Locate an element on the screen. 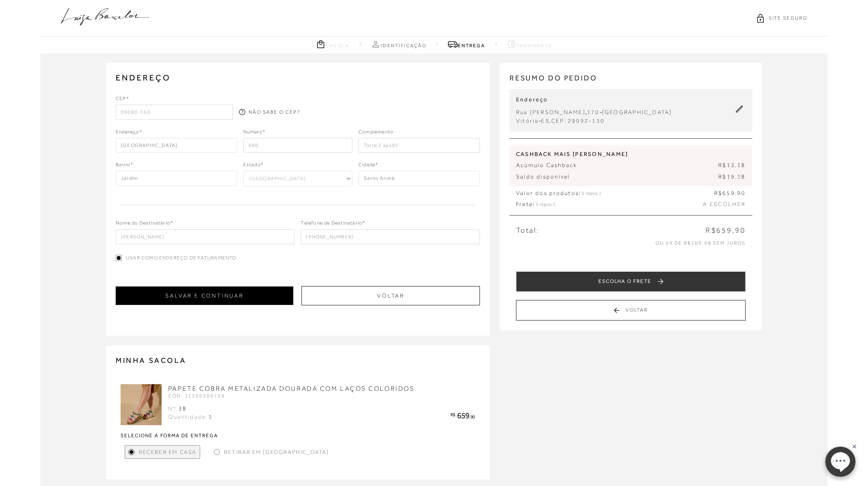  h2: RESUMO DO PEDIDO is located at coordinates (631, 81).